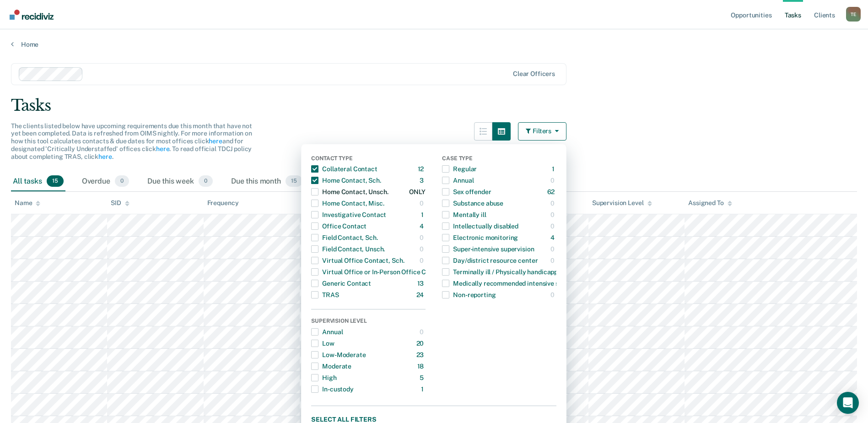 The height and width of the screenshot is (423, 868). Describe the element at coordinates (357, 260) in the screenshot. I see `div: Virtual Office Contact, Sch.` at that location.